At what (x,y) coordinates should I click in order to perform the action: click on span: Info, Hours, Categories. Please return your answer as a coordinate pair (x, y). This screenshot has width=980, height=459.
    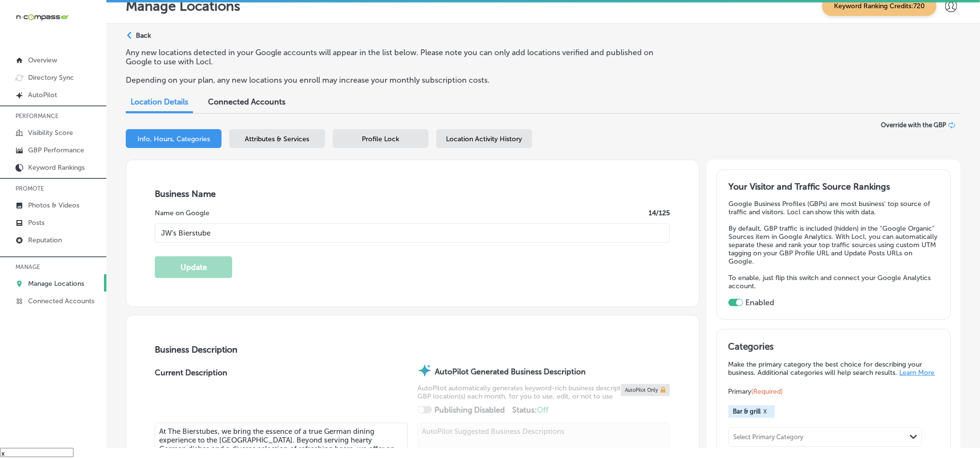
    Looking at the image, I should click on (173, 139).